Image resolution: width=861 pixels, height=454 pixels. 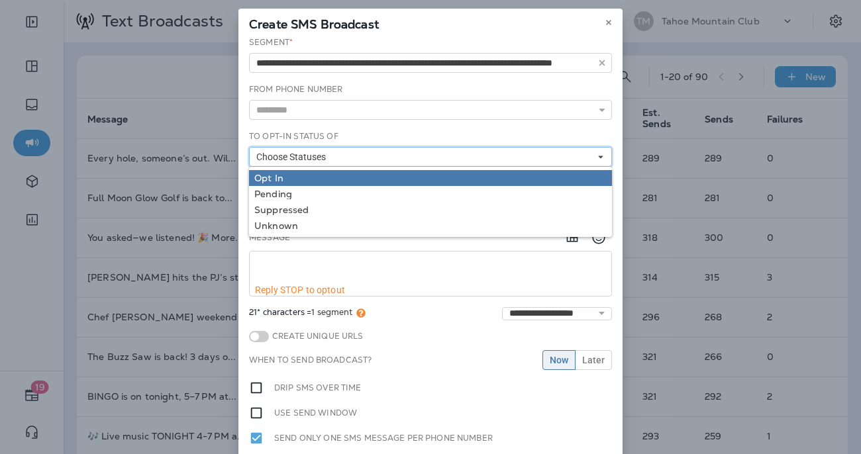 What do you see at coordinates (430, 178) in the screenshot?
I see `div: Opt In` at bounding box center [430, 178].